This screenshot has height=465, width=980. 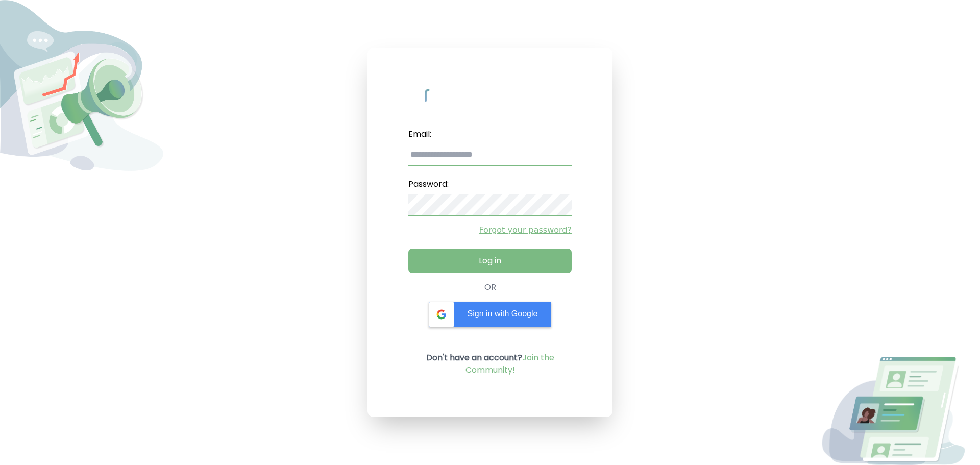 What do you see at coordinates (490, 134) in the screenshot?
I see `label: Email:` at bounding box center [490, 134].